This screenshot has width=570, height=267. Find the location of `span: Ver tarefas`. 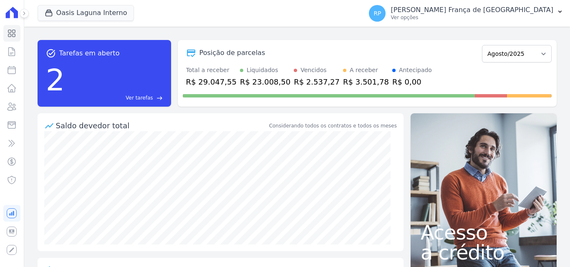

span: Ver tarefas is located at coordinates (139, 98).